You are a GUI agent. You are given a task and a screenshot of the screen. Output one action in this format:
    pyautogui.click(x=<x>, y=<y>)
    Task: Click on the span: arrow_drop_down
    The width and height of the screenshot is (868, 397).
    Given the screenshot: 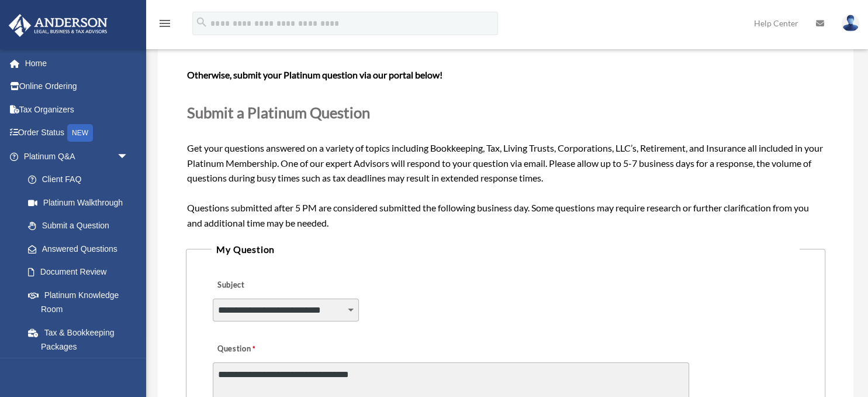 What is the action you would take?
    pyautogui.click(x=129, y=157)
    